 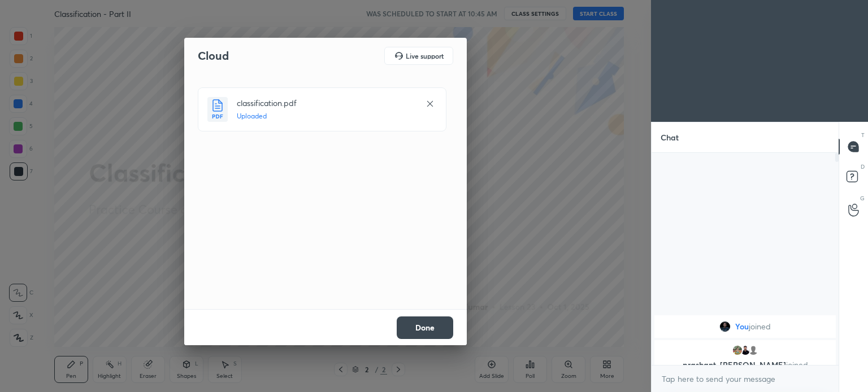 What do you see at coordinates (725, 327) in the screenshot?
I see `img: a66458c536b8458bbb59fb65c32c454b.jpg` at bounding box center [725, 327].